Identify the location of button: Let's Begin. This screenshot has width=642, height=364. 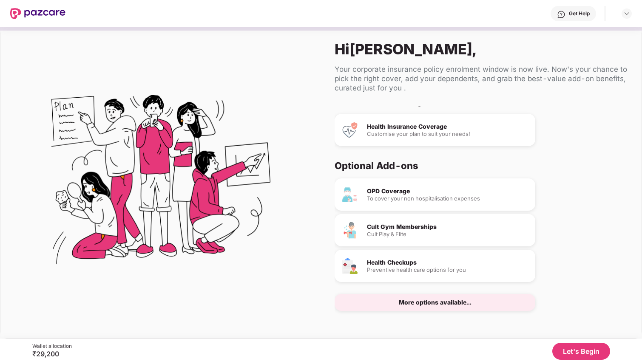
(581, 351).